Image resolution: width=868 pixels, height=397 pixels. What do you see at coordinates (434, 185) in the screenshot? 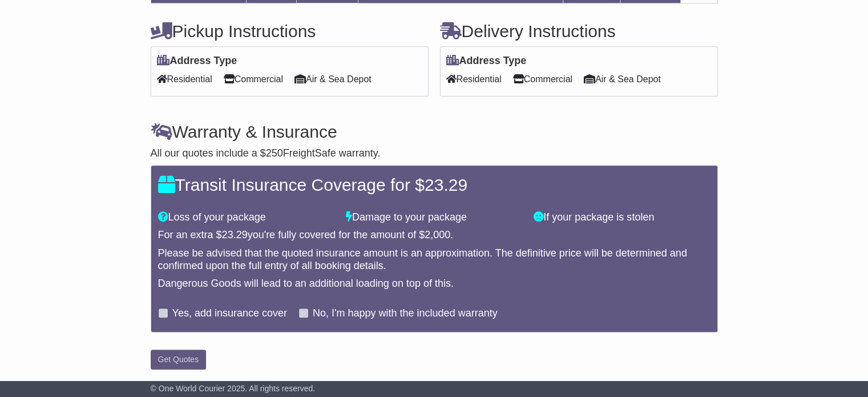
I see `h4: Transit Insurance Coverage for $` at bounding box center [434, 185].